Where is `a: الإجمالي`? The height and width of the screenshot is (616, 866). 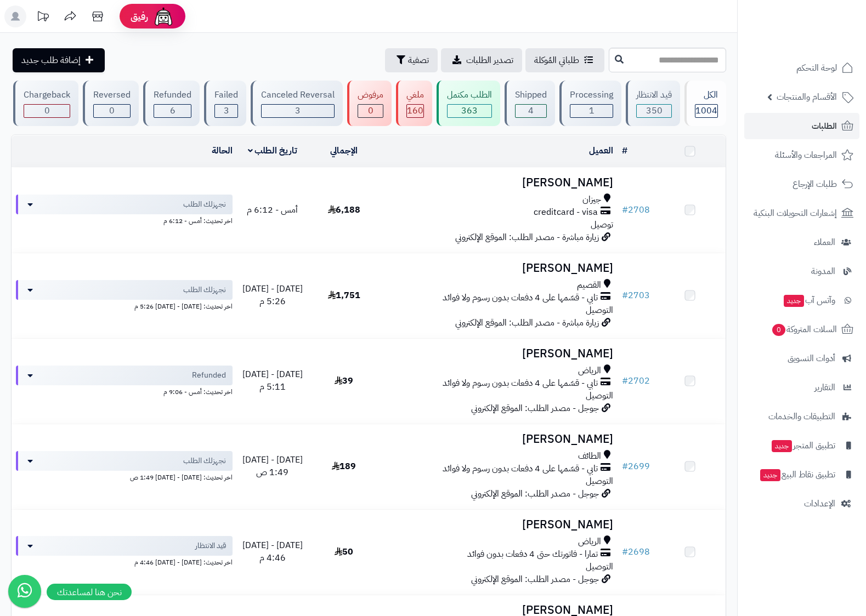
a: الإجمالي is located at coordinates (344, 151).